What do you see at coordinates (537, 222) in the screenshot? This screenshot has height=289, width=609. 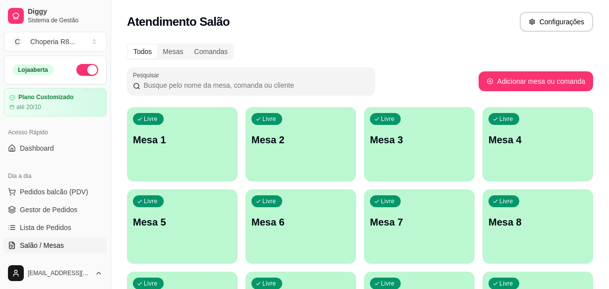 I see `p: Mesa 8` at bounding box center [537, 222].